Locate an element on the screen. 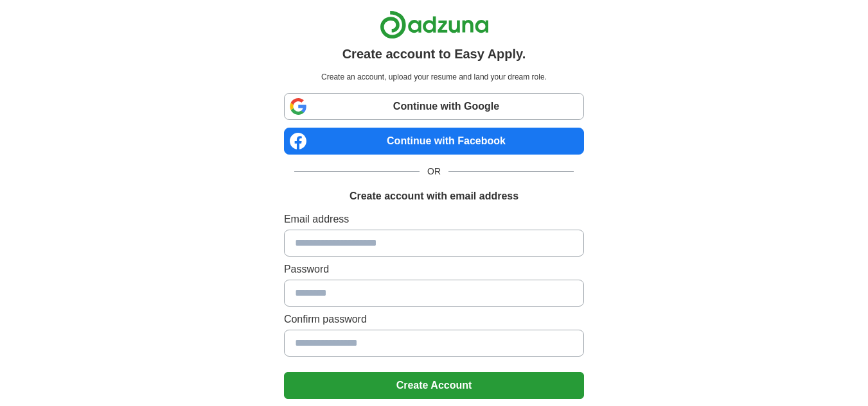 This screenshot has height=406, width=868. a: Continue with Facebook is located at coordinates (434, 141).